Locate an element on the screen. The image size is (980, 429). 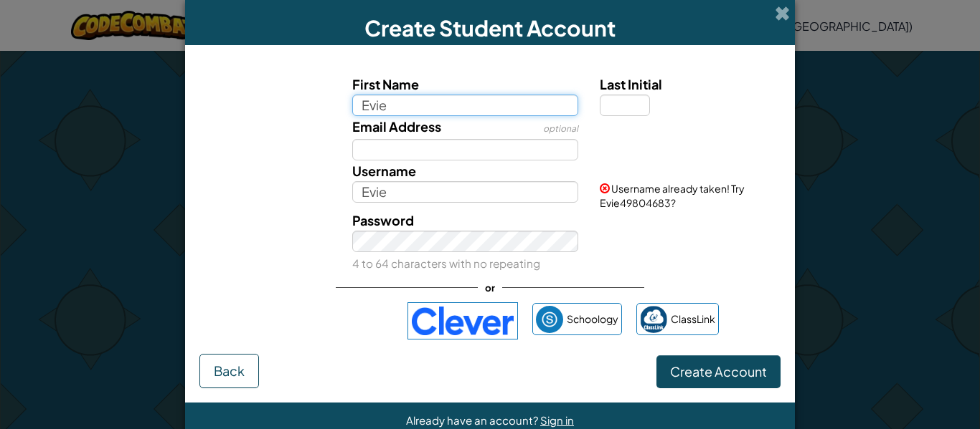
span: Schoology is located at coordinates (592, 319).